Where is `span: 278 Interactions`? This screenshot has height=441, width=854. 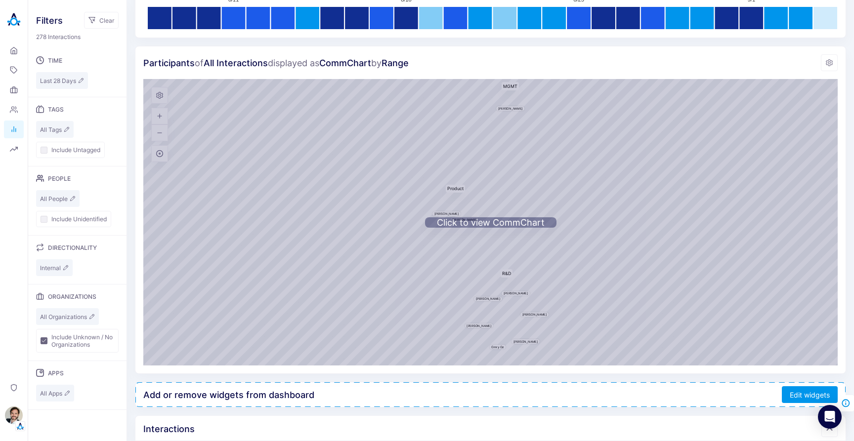
span: 278 Interactions is located at coordinates (58, 37).